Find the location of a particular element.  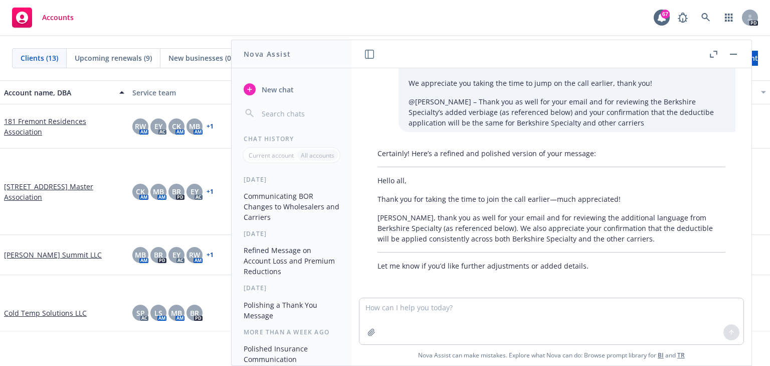

a: Cold Temp Solutions LLC is located at coordinates (45, 312).